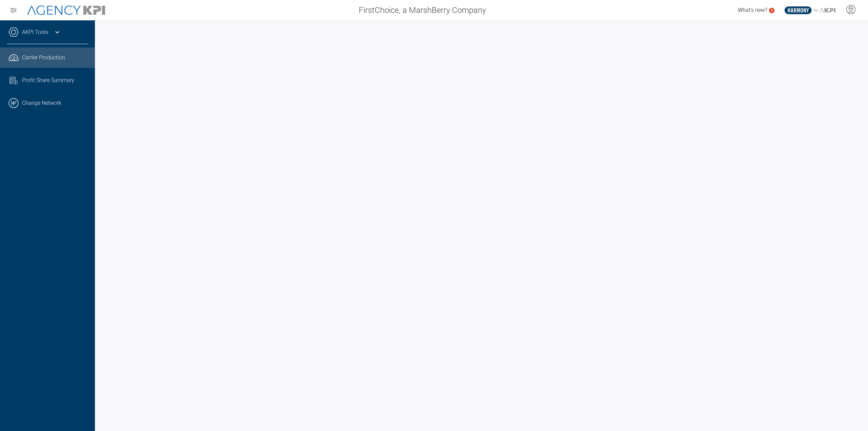 The height and width of the screenshot is (431, 868). I want to click on span: Profit Share Summary, so click(48, 80).